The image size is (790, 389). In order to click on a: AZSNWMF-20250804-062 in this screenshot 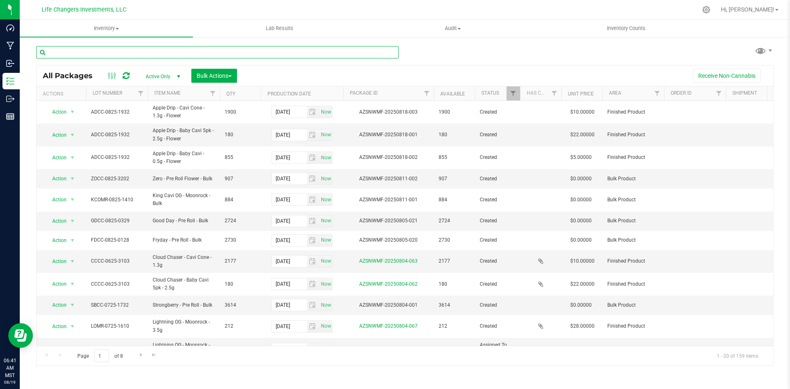, I will do `click(388, 284)`.